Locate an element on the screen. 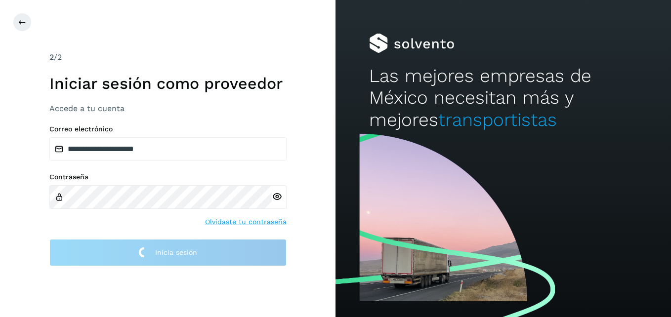  h2: Las mejores empresas de México necesitan más y mejores is located at coordinates (503, 98).